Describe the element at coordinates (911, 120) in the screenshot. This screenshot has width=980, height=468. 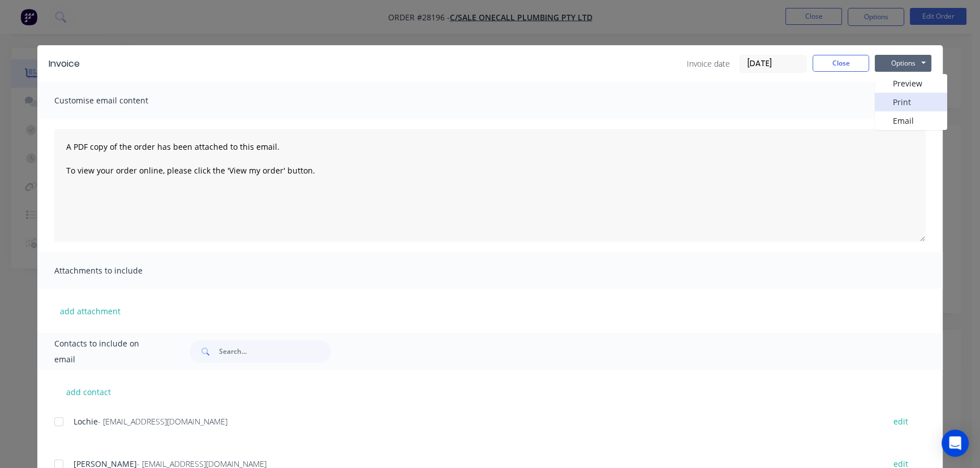
I see `button: Email` at that location.